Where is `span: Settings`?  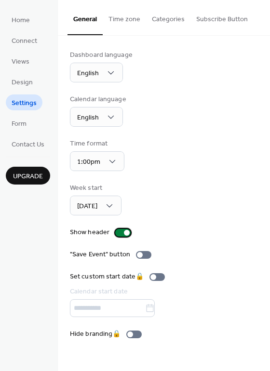
span: Settings is located at coordinates (24, 103).